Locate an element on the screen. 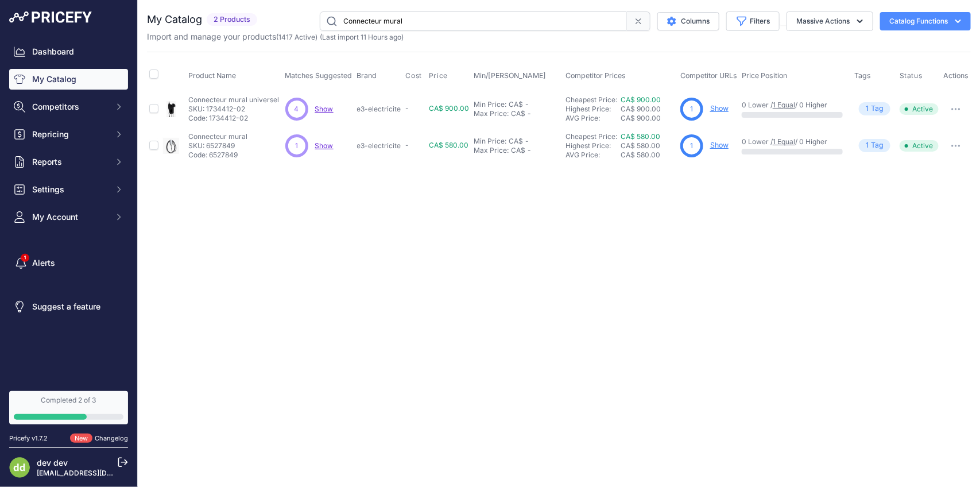 This screenshot has width=980, height=487. button: My Account is located at coordinates (68, 217).